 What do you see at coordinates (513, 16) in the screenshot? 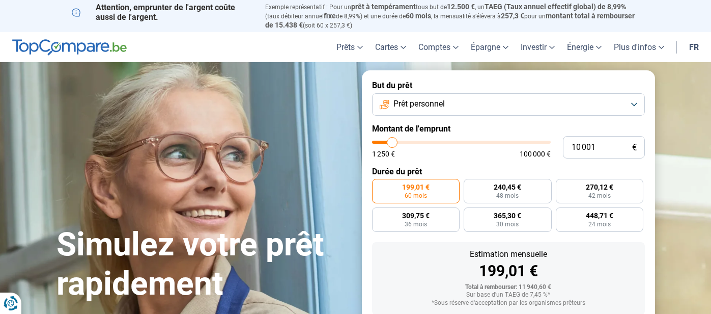
I see `span: 257,3 €` at bounding box center [513, 16].